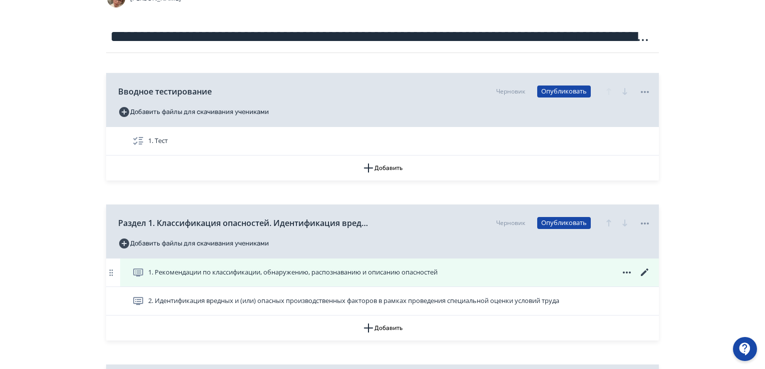  Describe the element at coordinates (293, 273) in the screenshot. I see `span: 1. Рекомендации по классификации, обнаружению, распознаванию и описанию опасностей` at that location.